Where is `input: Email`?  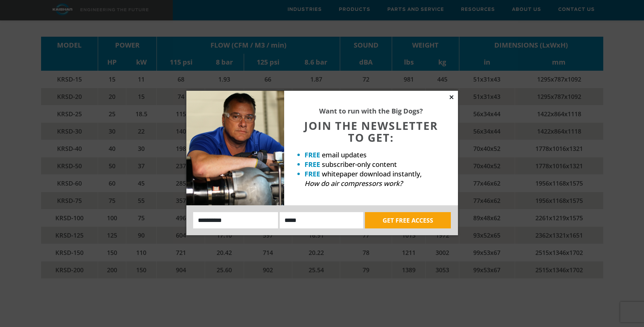 input: Email is located at coordinates (322, 220).